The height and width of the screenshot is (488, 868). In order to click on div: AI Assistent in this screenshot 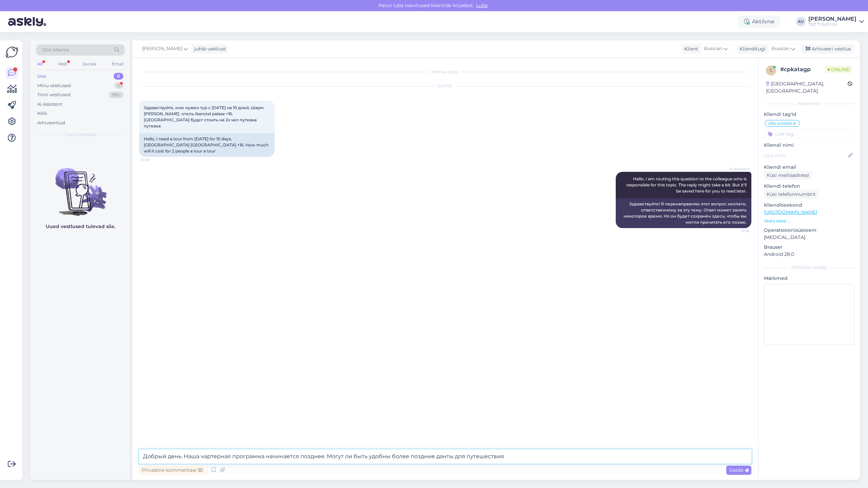, I will do `click(49, 104)`.